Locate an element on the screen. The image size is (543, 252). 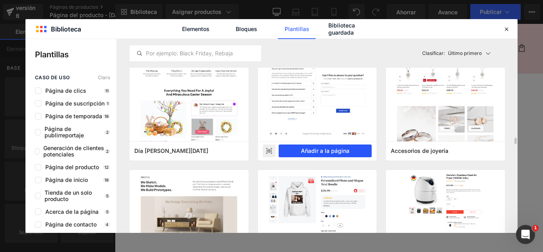
font: Añadir a la cesta is located at coordinates (359, 192).